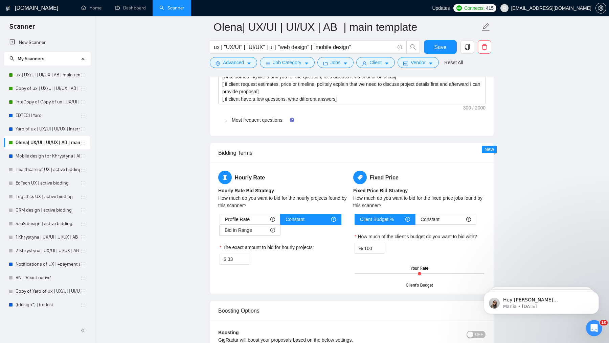 The width and height of the screenshot is (609, 343). Describe the element at coordinates (47, 170) in the screenshot. I see `li: Healthcare of UX | active bidding` at that location.